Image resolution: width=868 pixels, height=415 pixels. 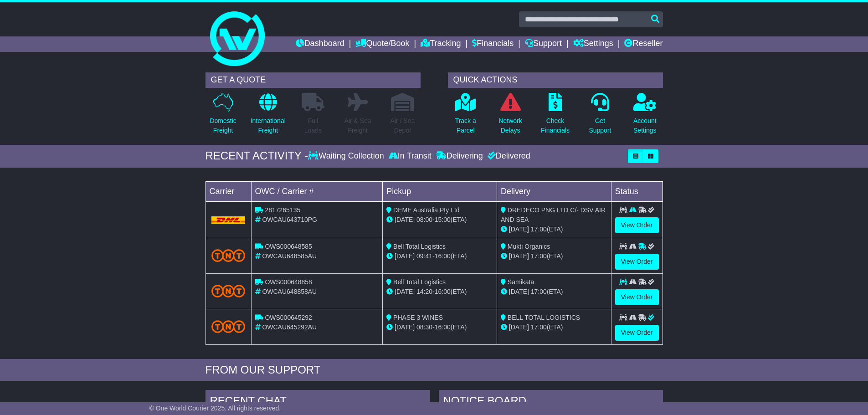 What do you see at coordinates (418, 318) in the screenshot?
I see `span: PHASE 3 WINES` at bounding box center [418, 318].